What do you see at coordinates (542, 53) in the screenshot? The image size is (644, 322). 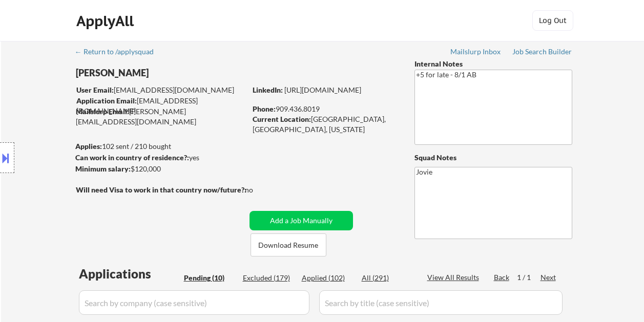 I see `a: Job Search Builder` at bounding box center [542, 53].